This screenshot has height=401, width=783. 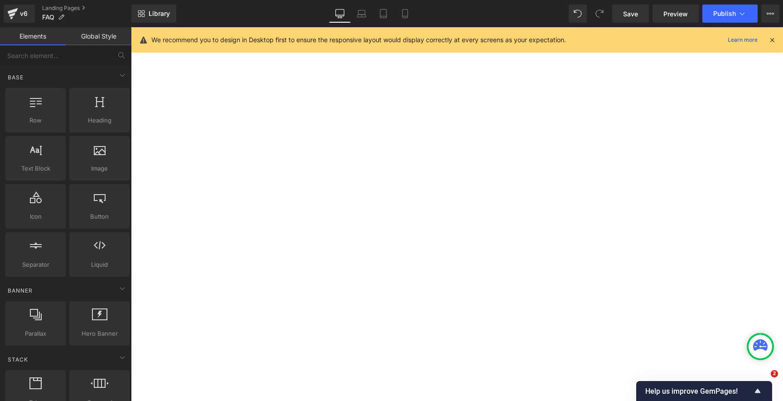 I want to click on a: Preview, so click(x=676, y=14).